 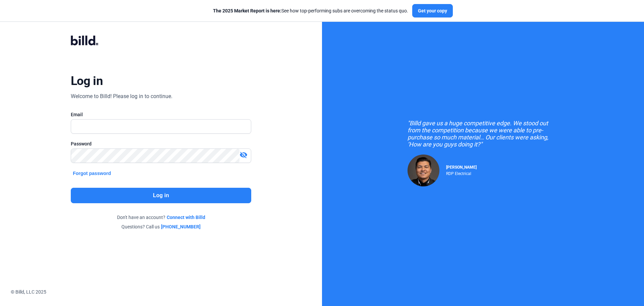 I want to click on button: Get your copy, so click(x=432, y=11).